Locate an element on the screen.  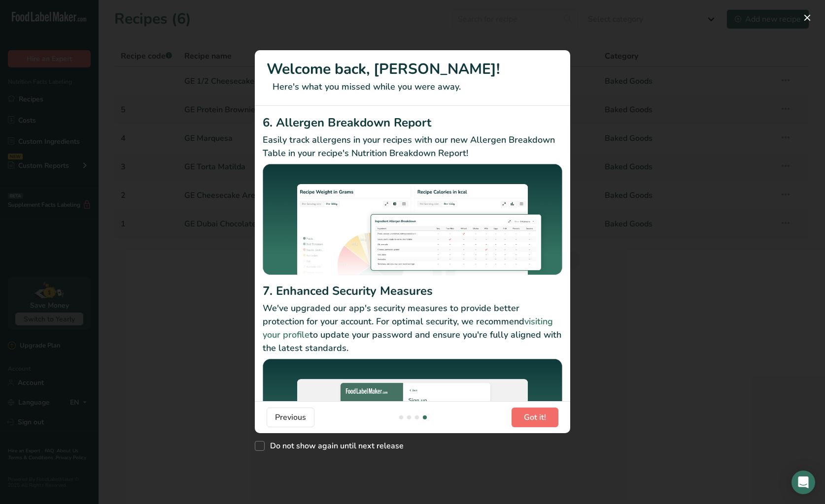
button: Got it! is located at coordinates (534, 417).